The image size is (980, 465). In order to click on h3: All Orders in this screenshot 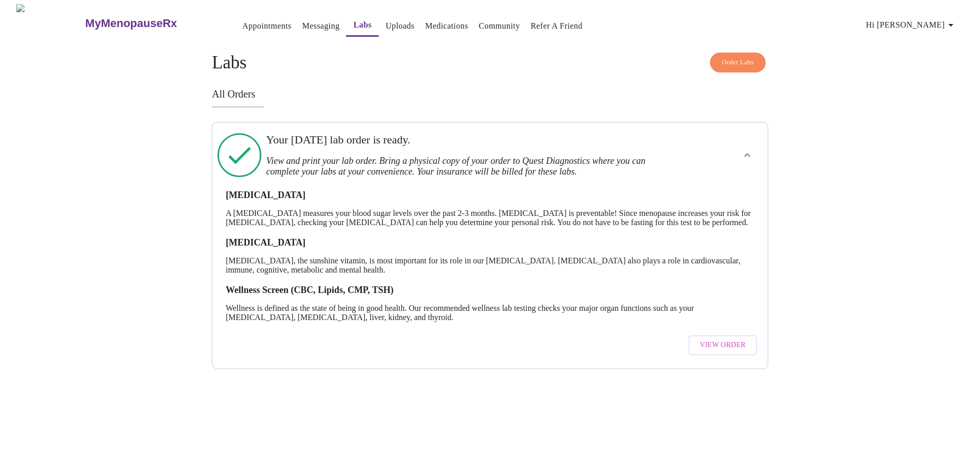, I will do `click(490, 94)`.